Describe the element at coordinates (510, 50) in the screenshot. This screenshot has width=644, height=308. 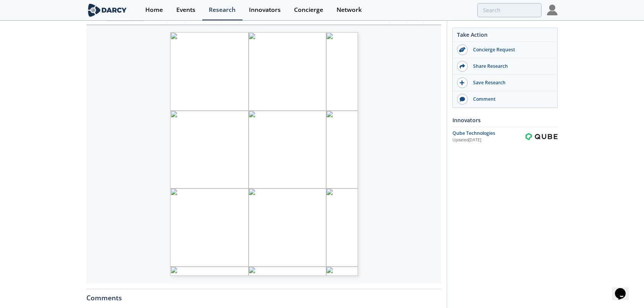
I see `div: Concierge Request` at that location.